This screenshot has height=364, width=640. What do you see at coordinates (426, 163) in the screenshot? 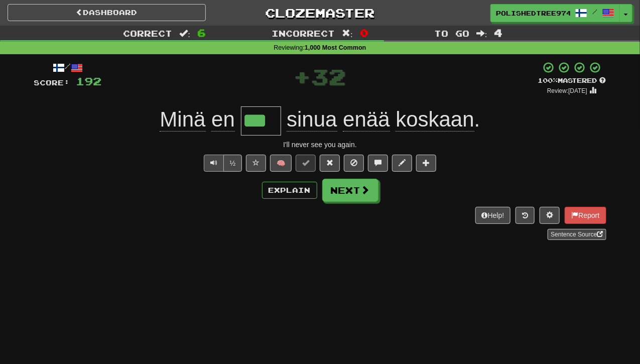
I see `button: Add to collection (alt+a)` at bounding box center [426, 163].